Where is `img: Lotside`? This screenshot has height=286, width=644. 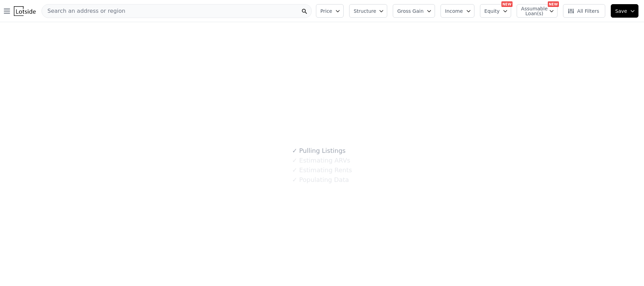
img: Lotside is located at coordinates (24, 11).